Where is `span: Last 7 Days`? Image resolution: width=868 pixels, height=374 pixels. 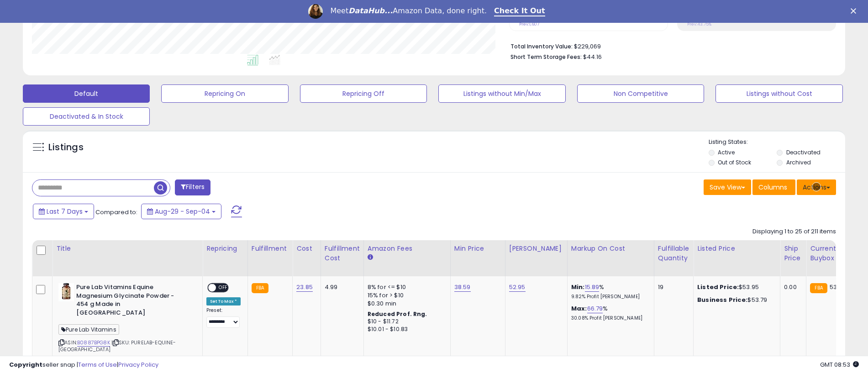 span: Last 7 Days is located at coordinates (64, 211).